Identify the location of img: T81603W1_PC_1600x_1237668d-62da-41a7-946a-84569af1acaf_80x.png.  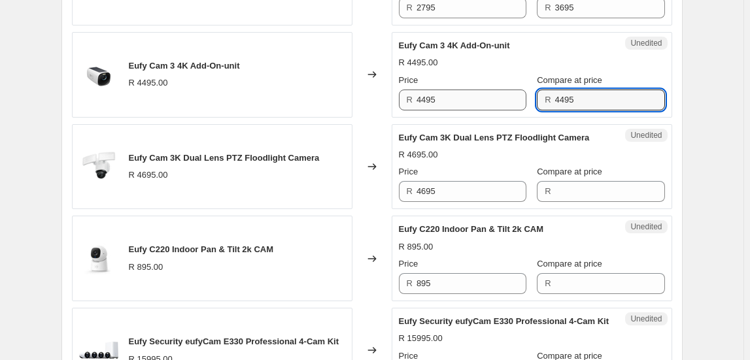
(99, 75).